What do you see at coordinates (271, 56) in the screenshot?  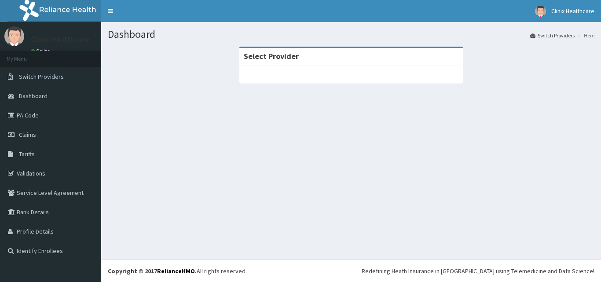 I see `strong: Select Provider` at bounding box center [271, 56].